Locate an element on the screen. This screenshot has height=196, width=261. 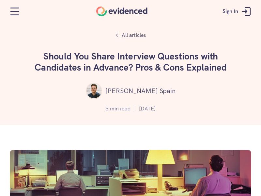
a: Sign In is located at coordinates (237, 11).